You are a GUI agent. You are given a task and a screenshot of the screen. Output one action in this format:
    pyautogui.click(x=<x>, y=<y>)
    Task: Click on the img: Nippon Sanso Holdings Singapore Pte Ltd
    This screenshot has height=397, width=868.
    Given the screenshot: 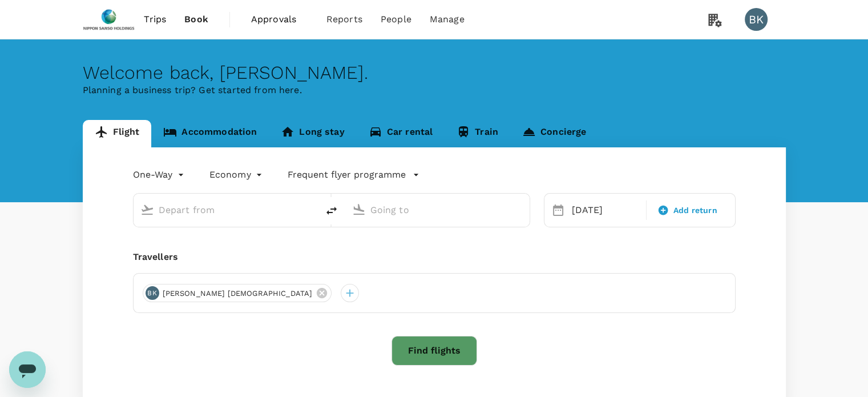 What is the action you would take?
    pyautogui.click(x=109, y=19)
    